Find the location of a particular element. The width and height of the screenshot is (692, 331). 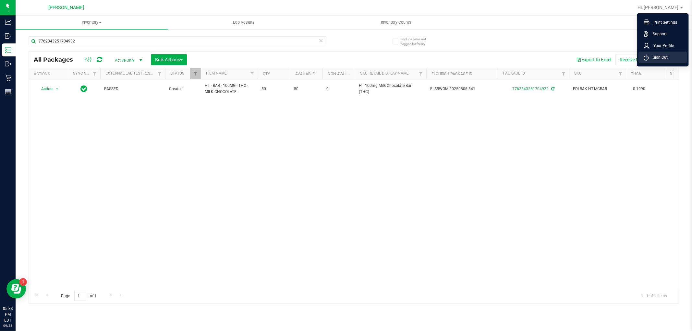

a: Available is located at coordinates (305, 74).